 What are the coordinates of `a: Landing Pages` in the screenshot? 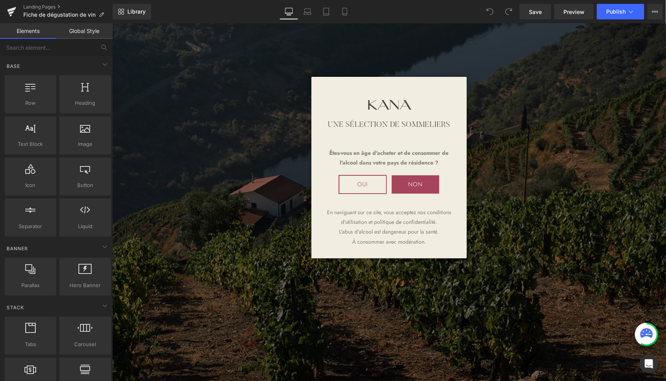 It's located at (68, 7).